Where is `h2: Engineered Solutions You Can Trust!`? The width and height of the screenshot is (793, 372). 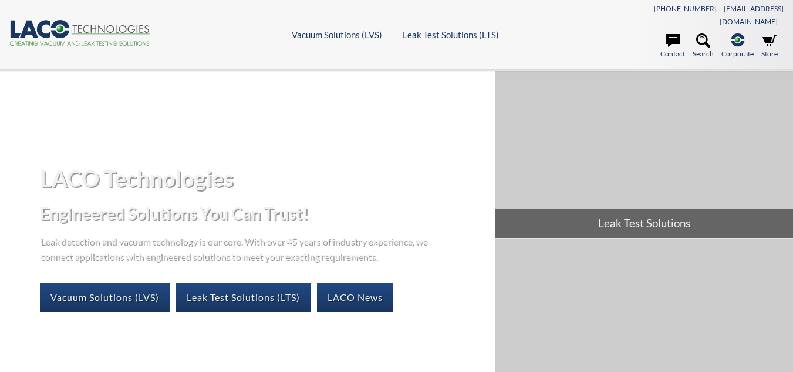
h2: Engineered Solutions You Can Trust! is located at coordinates (263, 213).